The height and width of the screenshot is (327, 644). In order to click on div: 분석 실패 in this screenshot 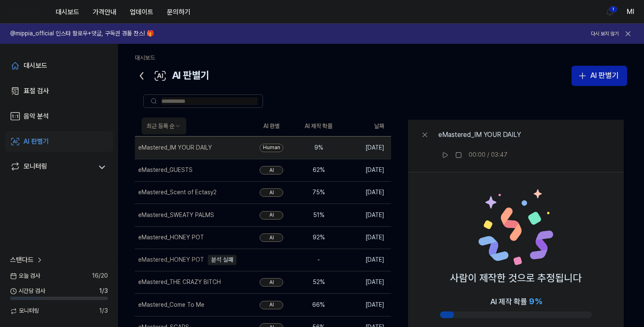, I will do `click(222, 260)`.